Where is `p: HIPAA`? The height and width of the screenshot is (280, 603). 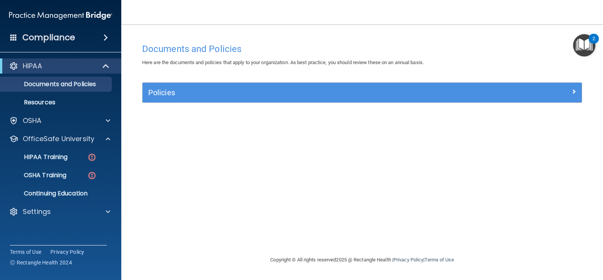 p: HIPAA is located at coordinates (32, 66).